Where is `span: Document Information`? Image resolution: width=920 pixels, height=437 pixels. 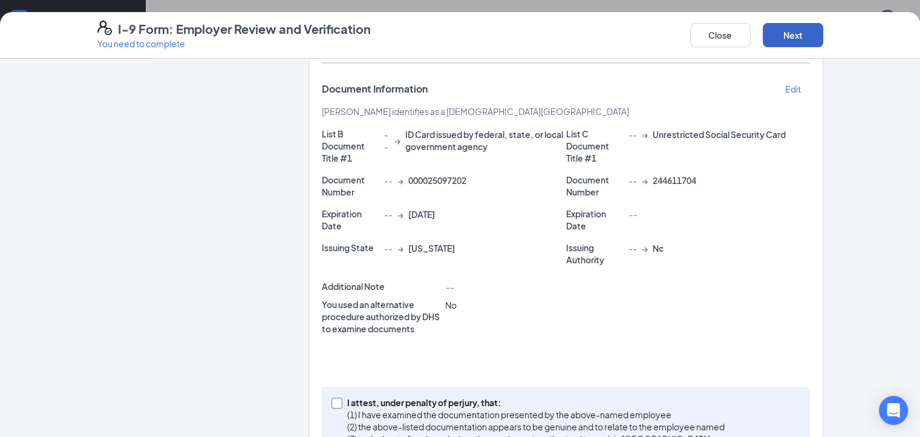
span: Document Information is located at coordinates (375, 89).